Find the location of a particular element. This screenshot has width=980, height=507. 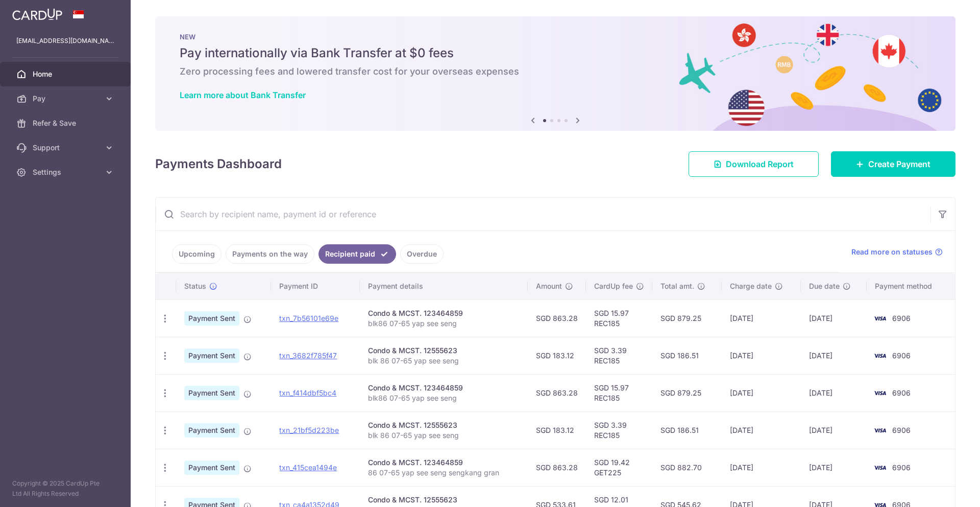

img: Bank transfer banner is located at coordinates (556, 74).